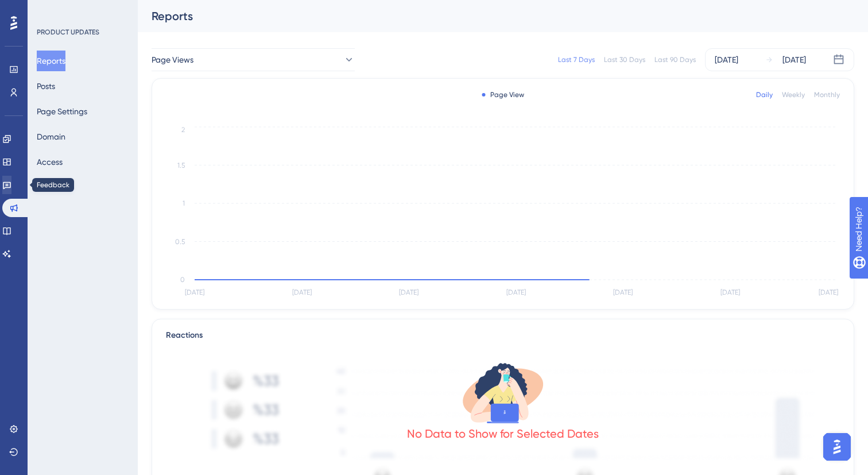 This screenshot has width=868, height=475. I want to click on tspan: 0.5, so click(180, 242).